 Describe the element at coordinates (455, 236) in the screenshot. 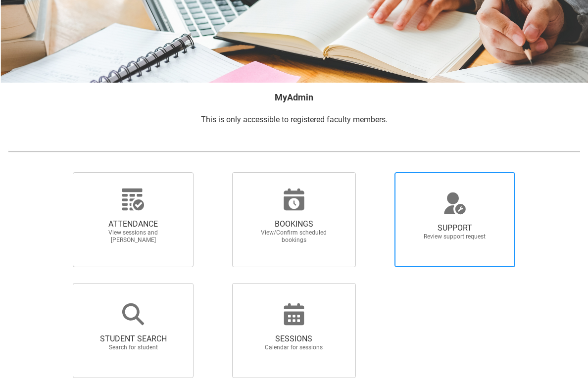

I see `span: Review support request` at that location.